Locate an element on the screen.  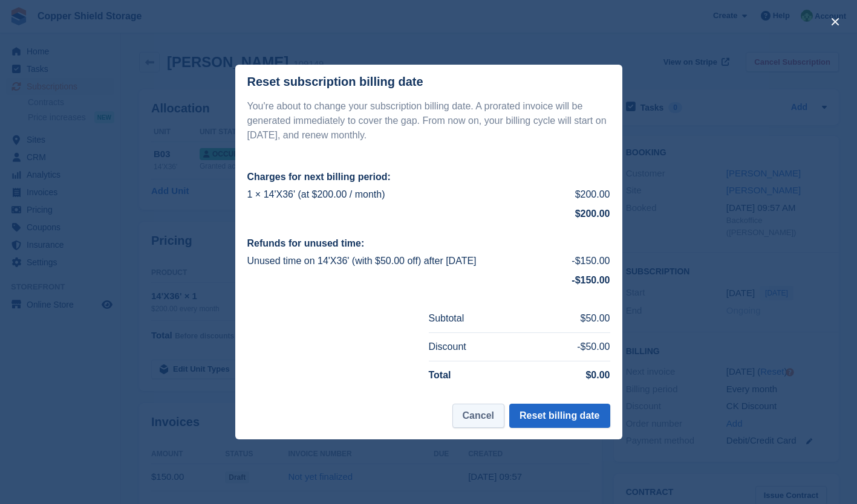
td: $200.00 is located at coordinates (573, 195).